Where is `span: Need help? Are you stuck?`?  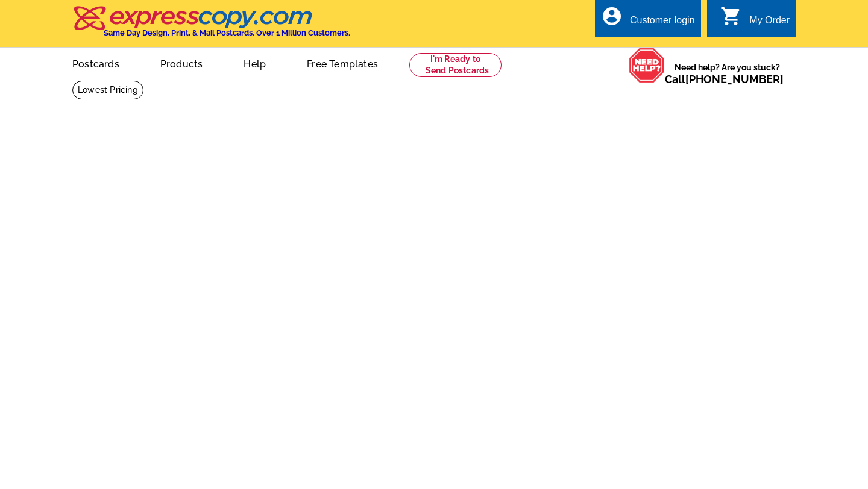 span: Need help? Are you stuck? is located at coordinates (726, 74).